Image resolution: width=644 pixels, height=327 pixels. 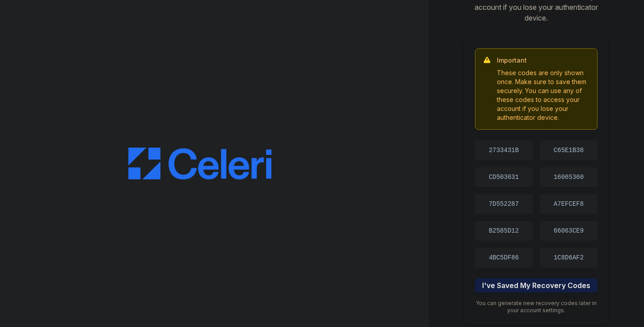 I want to click on div: A7EFCEF8, so click(x=568, y=204).